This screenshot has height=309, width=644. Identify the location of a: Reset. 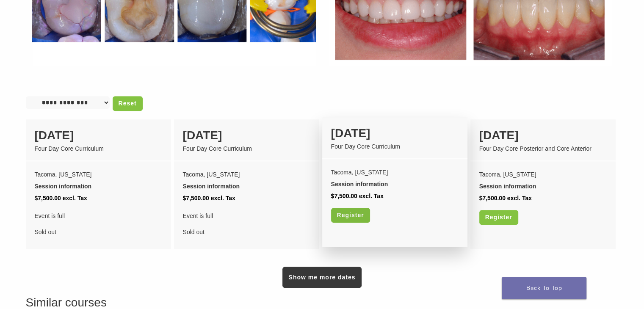
(127, 103).